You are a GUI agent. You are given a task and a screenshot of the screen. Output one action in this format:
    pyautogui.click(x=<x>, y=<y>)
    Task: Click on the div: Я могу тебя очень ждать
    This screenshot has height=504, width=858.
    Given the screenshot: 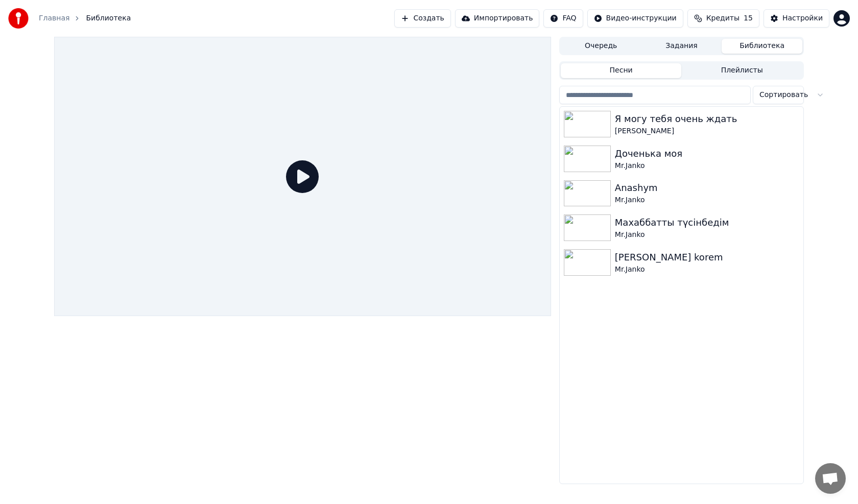 What is the action you would take?
    pyautogui.click(x=707, y=119)
    